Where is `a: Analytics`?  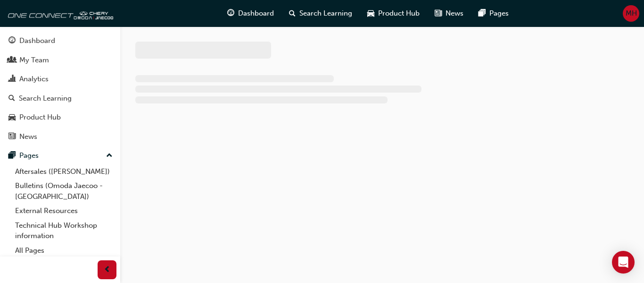
a: Analytics is located at coordinates (60, 79).